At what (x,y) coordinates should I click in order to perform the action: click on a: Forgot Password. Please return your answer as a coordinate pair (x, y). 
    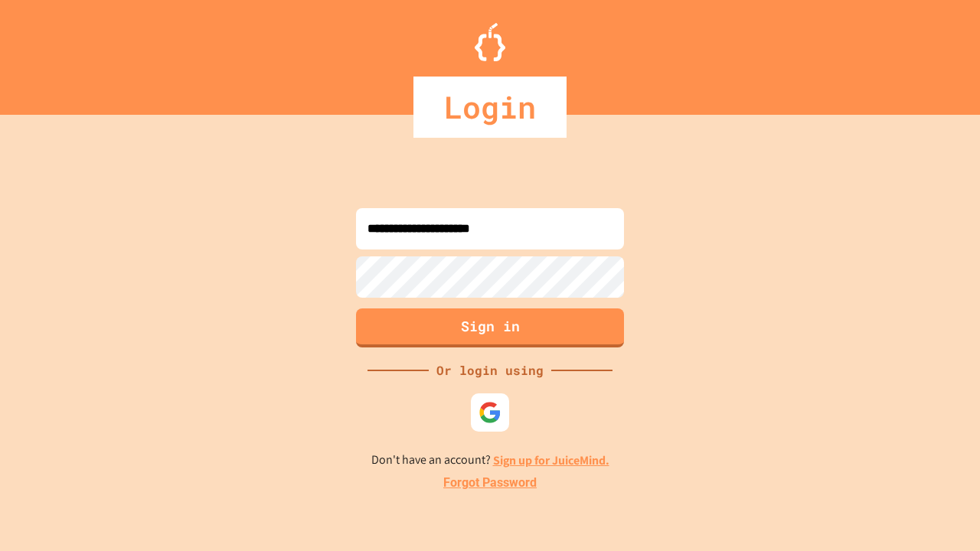
    Looking at the image, I should click on (490, 483).